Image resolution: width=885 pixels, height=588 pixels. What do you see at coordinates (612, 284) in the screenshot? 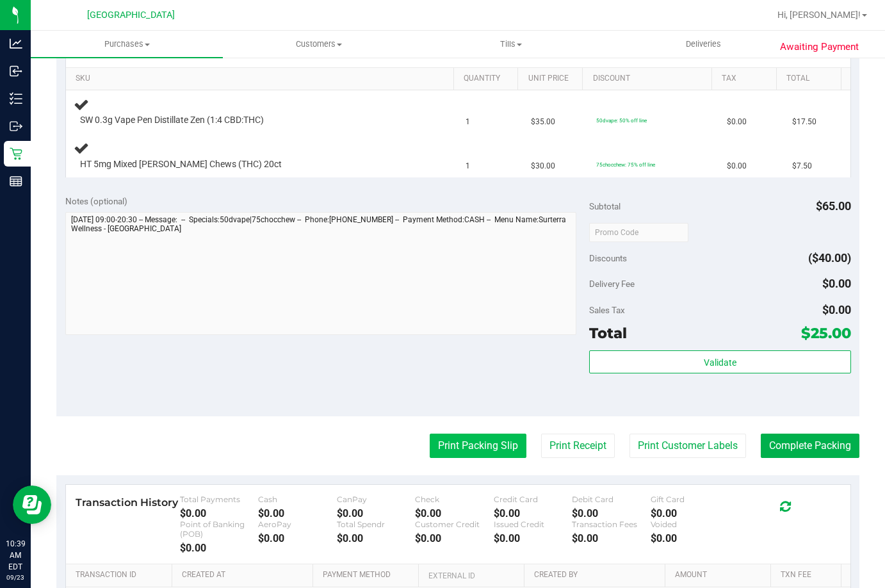
I see `span: Delivery Fee` at bounding box center [612, 284].